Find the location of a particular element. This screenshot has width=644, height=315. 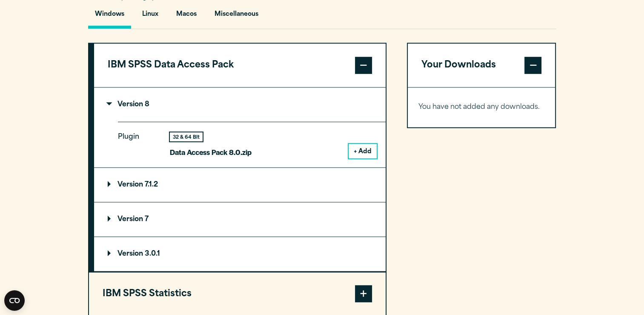

summary: Version 7.1.2 is located at coordinates (240, 184).